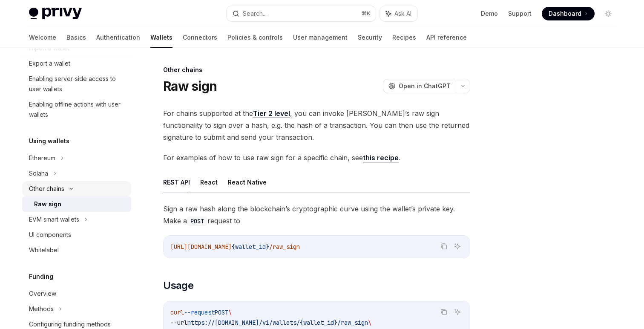 The height and width of the screenshot is (329, 644). I want to click on div: Enabling server-side access to user wallets, so click(78, 84).